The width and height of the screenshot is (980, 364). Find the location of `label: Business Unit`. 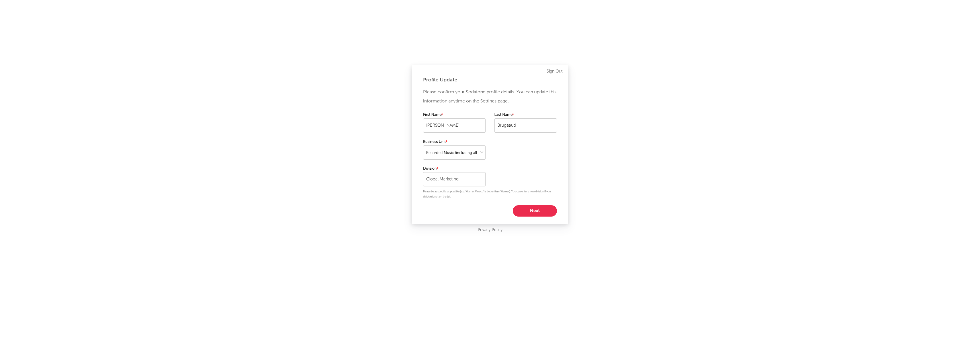

label: Business Unit is located at coordinates (454, 142).